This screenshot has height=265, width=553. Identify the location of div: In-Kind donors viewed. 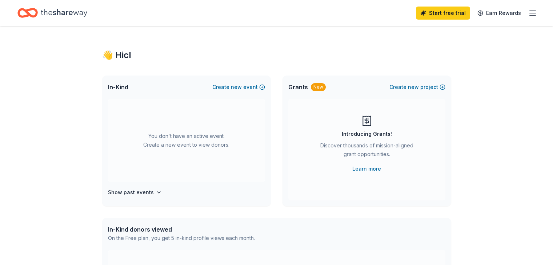
(181, 230).